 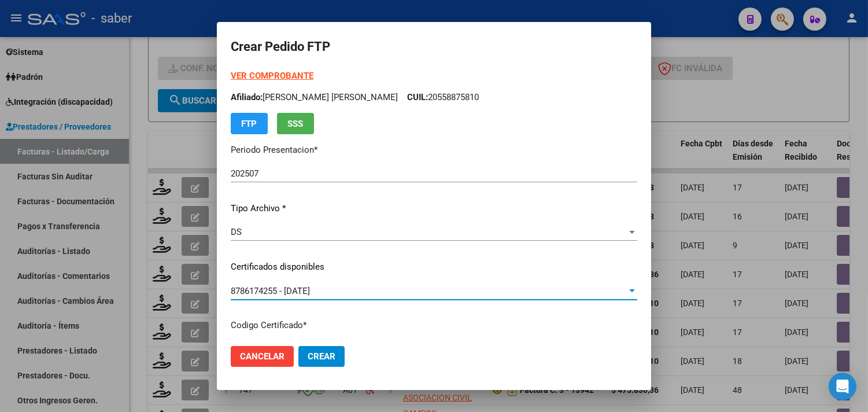 What do you see at coordinates (272, 76) in the screenshot?
I see `a: VER COMPROBANTE` at bounding box center [272, 76].